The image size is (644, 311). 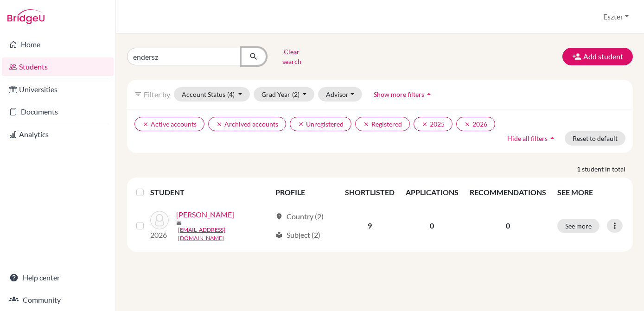 I want to click on th: SHORTLISTED, so click(x=369, y=192).